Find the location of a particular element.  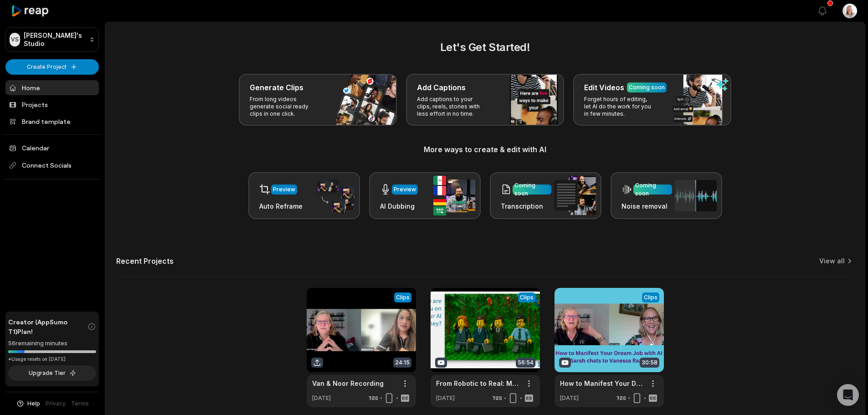

h3: Add Captions is located at coordinates (441, 87).